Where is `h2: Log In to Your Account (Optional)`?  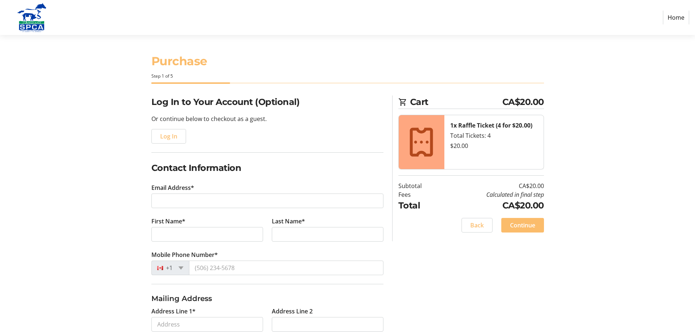 h2: Log In to Your Account (Optional) is located at coordinates (267, 102).